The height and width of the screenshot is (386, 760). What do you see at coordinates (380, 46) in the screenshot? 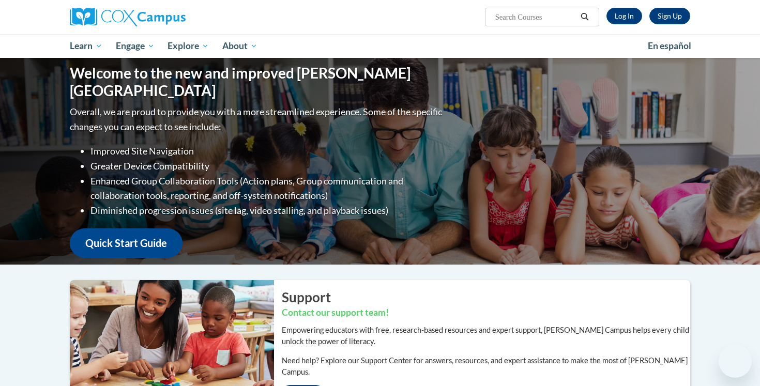
I see `div: Main menu` at bounding box center [380, 46].